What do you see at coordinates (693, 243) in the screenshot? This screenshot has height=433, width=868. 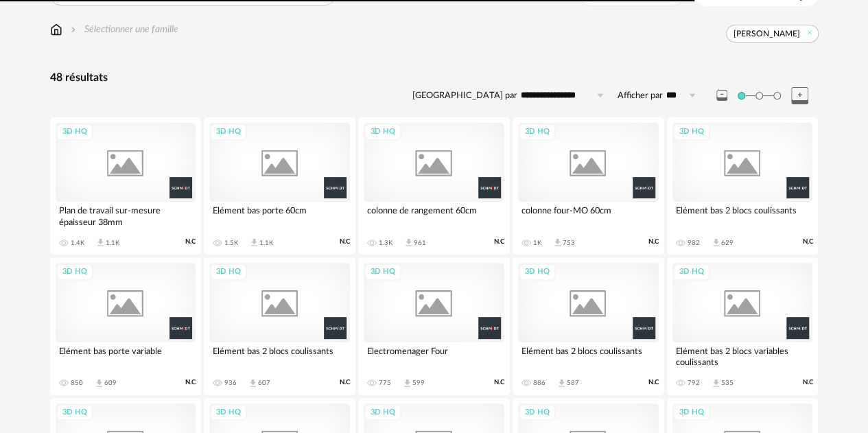 I see `div: 982` at bounding box center [693, 243].